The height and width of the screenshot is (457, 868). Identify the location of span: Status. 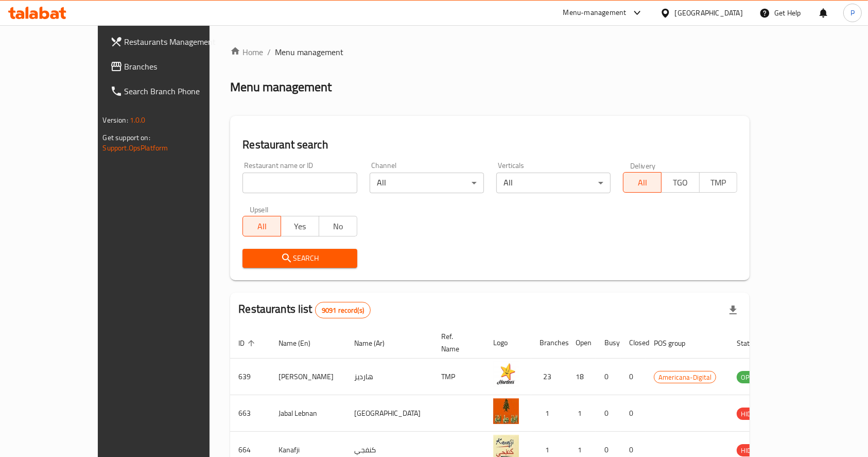
(753, 343).